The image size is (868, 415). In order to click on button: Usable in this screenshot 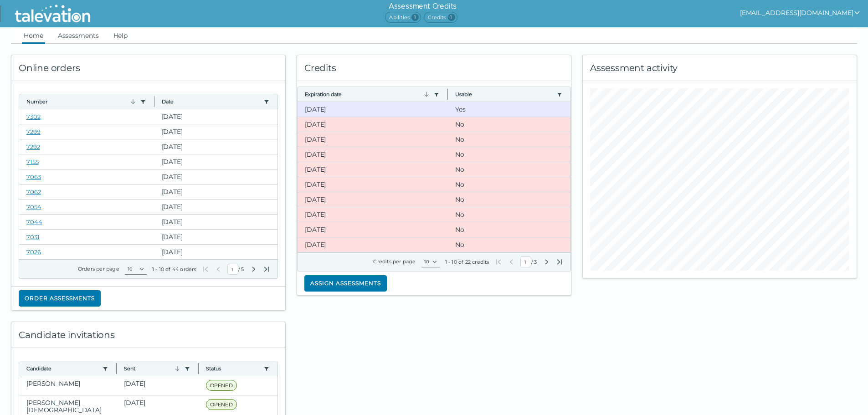, I will do `click(504, 94)`.